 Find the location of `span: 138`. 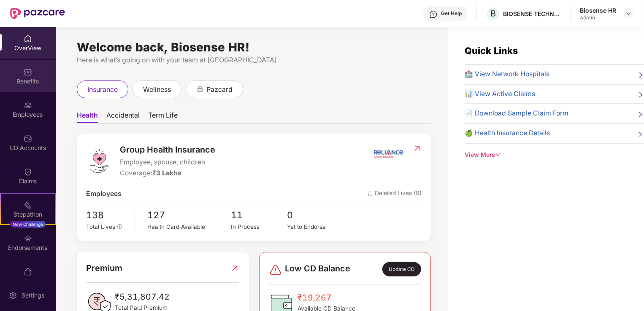

span: 138 is located at coordinates (107, 216).